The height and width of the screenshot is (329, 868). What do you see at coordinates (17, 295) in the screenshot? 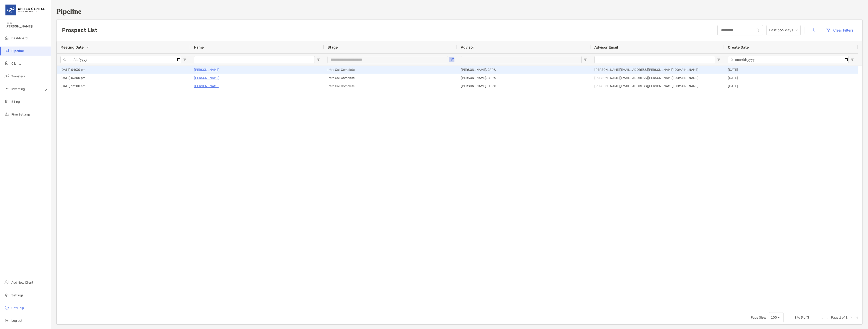
I see `span: Settings` at bounding box center [17, 295].